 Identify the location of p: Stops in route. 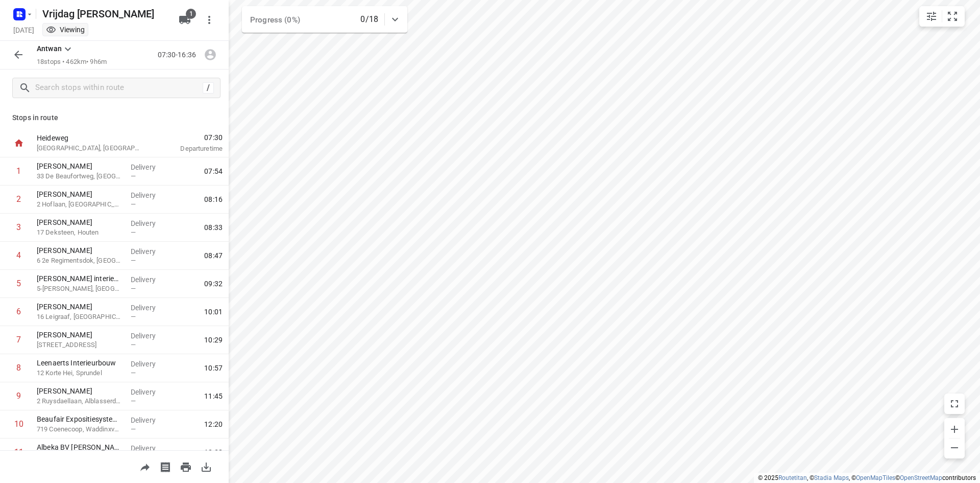
(114, 118).